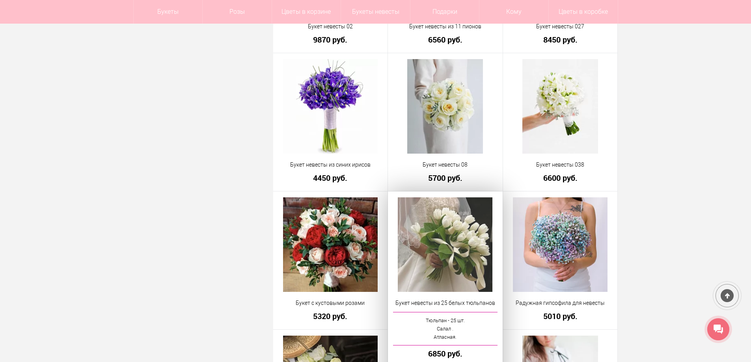  I want to click on a: 5320 руб., so click(330, 316).